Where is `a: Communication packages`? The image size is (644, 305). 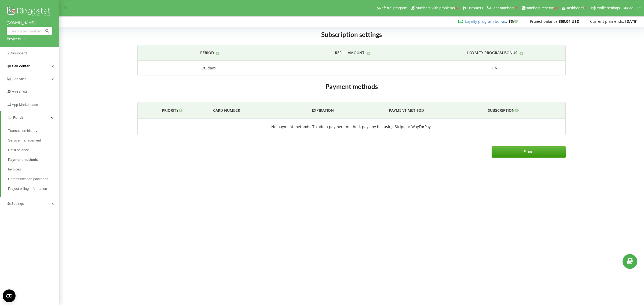 a: Communication packages is located at coordinates (34, 179).